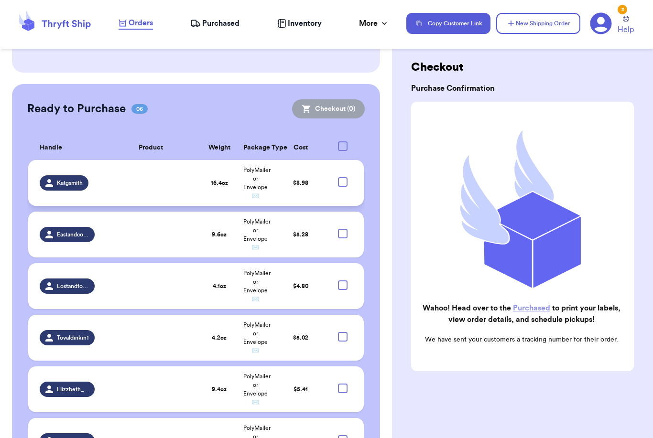 The width and height of the screenshot is (653, 438). I want to click on h3: Purchase Confirmation, so click(522, 88).